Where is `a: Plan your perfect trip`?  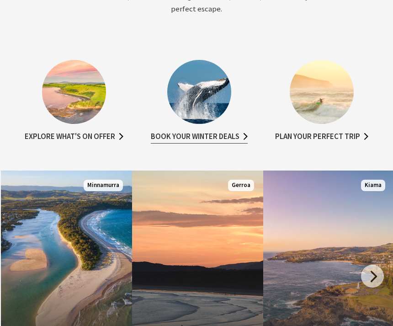 a: Plan your perfect trip is located at coordinates (322, 137).